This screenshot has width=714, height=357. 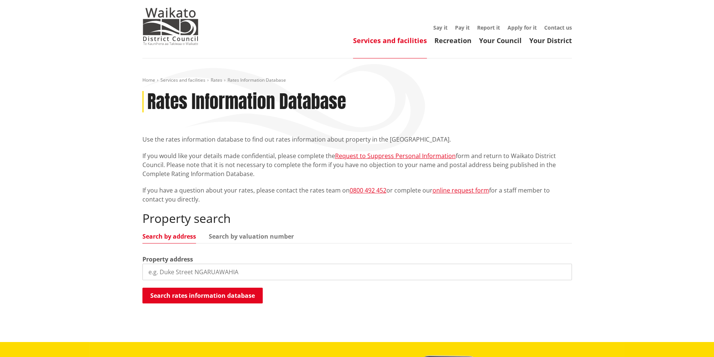 I want to click on p: If you have a question about your rates, please contact the rates team on or complete our for a s..., so click(x=357, y=195).